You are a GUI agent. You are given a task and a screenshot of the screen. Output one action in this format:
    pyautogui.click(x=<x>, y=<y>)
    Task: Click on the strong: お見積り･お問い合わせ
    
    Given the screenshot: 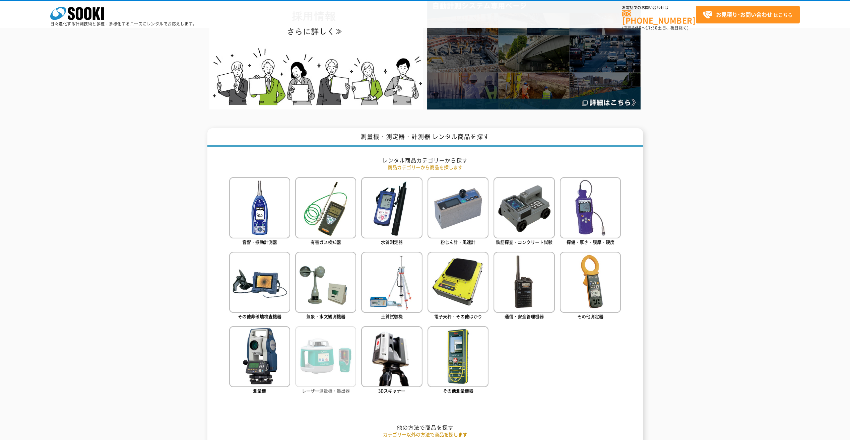 What is the action you would take?
    pyautogui.click(x=744, y=14)
    